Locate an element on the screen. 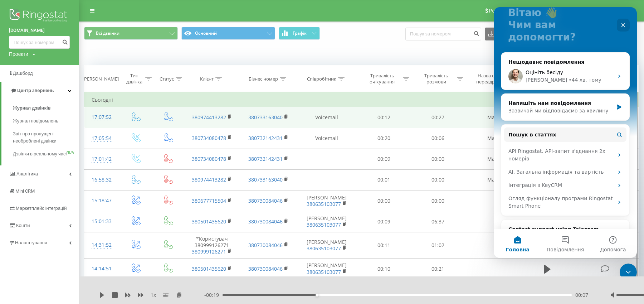  a: 380677715504 is located at coordinates (209, 200).